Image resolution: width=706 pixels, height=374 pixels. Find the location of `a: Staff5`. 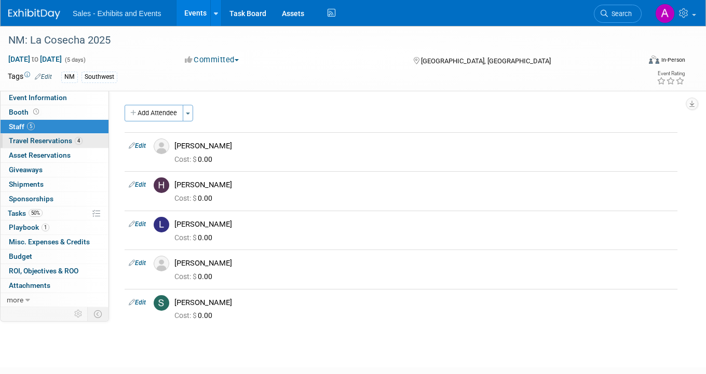

a: Staff5 is located at coordinates (55, 127).